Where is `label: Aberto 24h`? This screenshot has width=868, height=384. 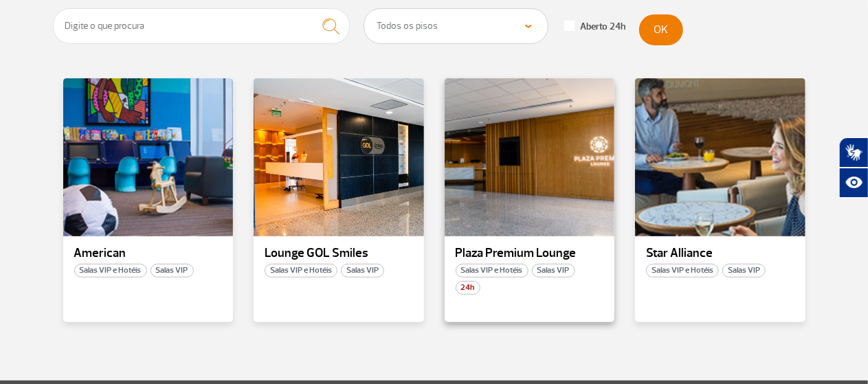 label: Aberto 24h is located at coordinates (594, 27).